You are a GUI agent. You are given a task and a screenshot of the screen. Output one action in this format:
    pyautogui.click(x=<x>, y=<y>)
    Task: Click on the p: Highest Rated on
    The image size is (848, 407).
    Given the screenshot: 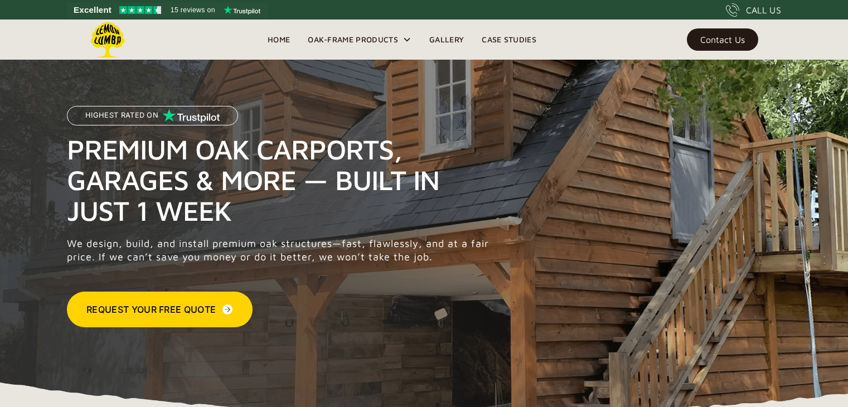 What is the action you would take?
    pyautogui.click(x=122, y=115)
    